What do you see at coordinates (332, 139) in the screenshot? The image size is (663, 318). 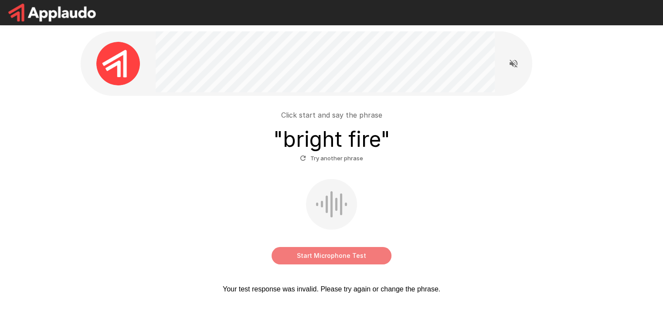 I see `h3: " bright fire "` at bounding box center [332, 139].